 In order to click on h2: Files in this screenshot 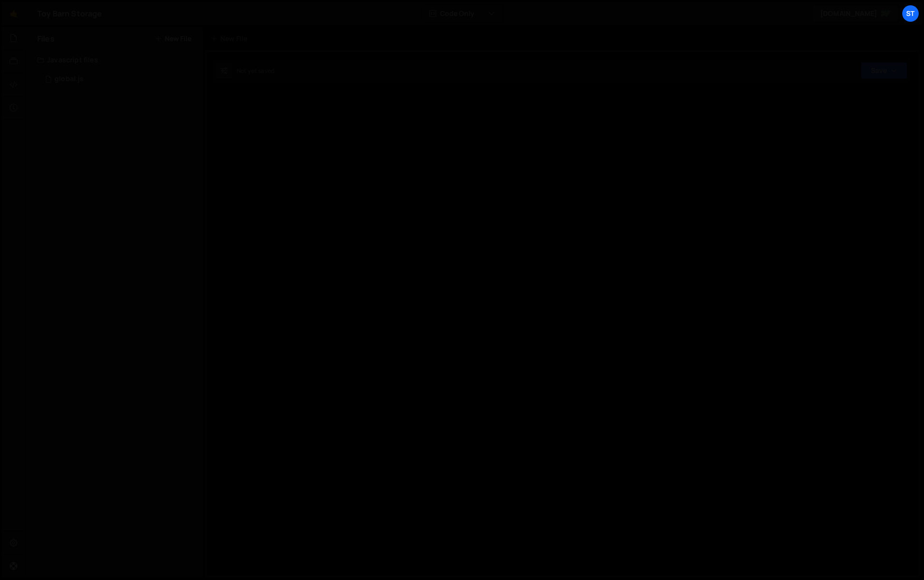, I will do `click(46, 39)`.